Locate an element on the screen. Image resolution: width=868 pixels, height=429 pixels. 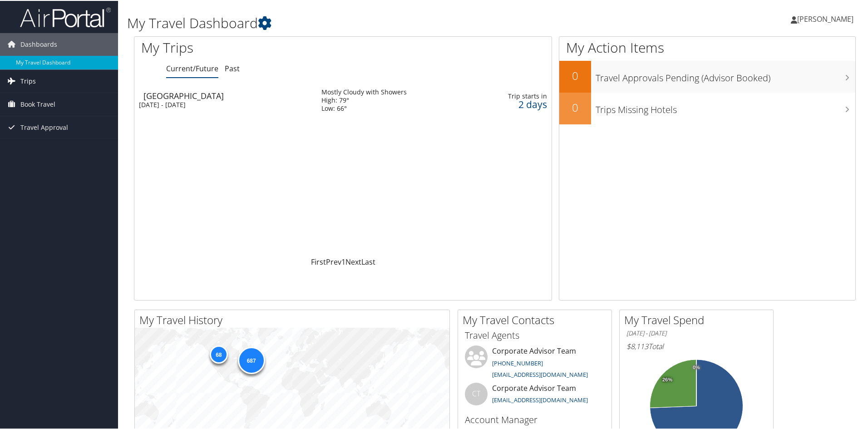
h2: My Travel Contacts is located at coordinates (537, 319).